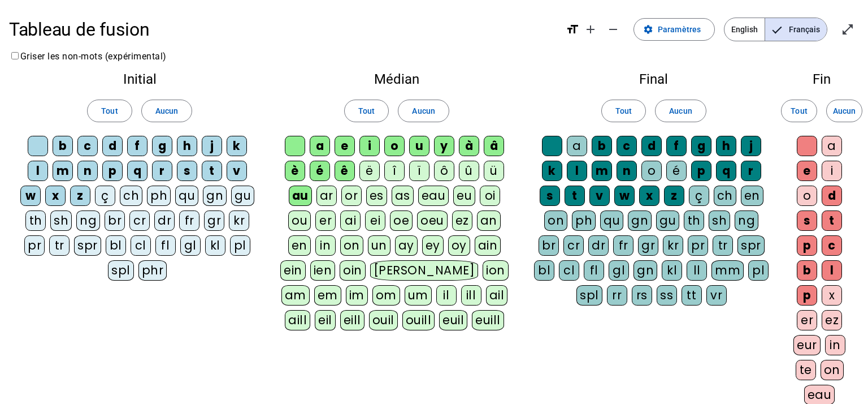 The height and width of the screenshot is (404, 868). What do you see at coordinates (293, 271) in the screenshot?
I see `div: ein` at bounding box center [293, 271].